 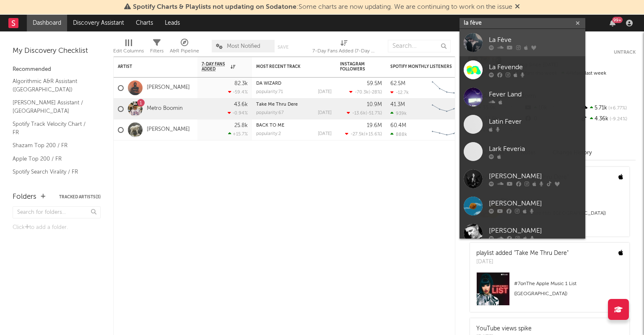 I want to click on span: -9.24 %, so click(x=617, y=119).